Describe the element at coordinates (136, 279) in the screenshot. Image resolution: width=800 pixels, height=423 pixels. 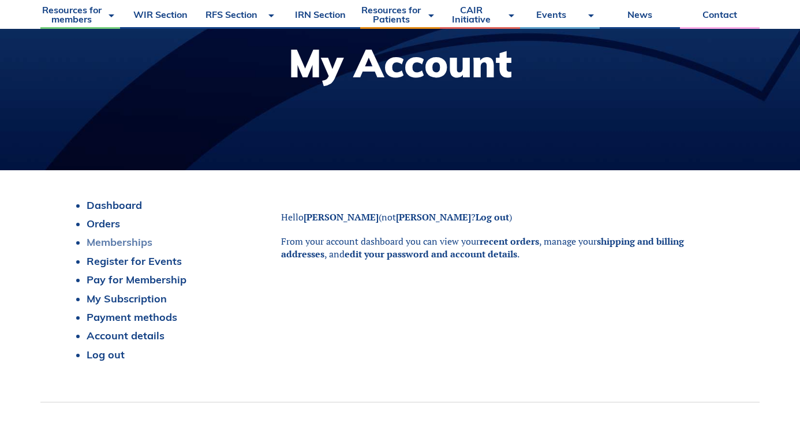
I see `a: Pay for Membership` at that location.